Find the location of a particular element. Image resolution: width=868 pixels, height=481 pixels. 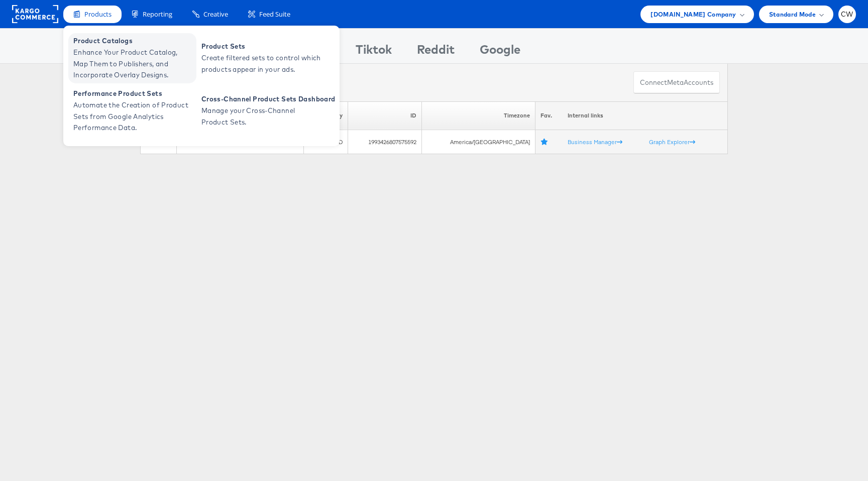

span: Performance Product Sets is located at coordinates (133, 94).